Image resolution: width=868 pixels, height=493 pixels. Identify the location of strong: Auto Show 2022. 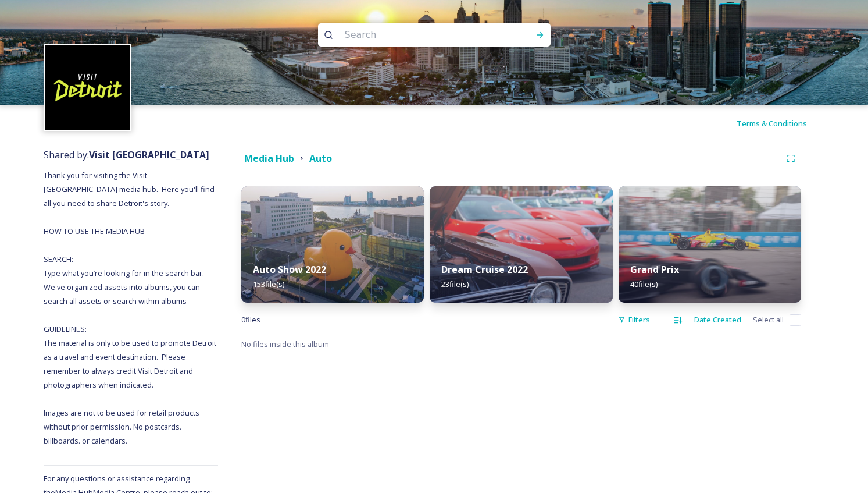
(290, 269).